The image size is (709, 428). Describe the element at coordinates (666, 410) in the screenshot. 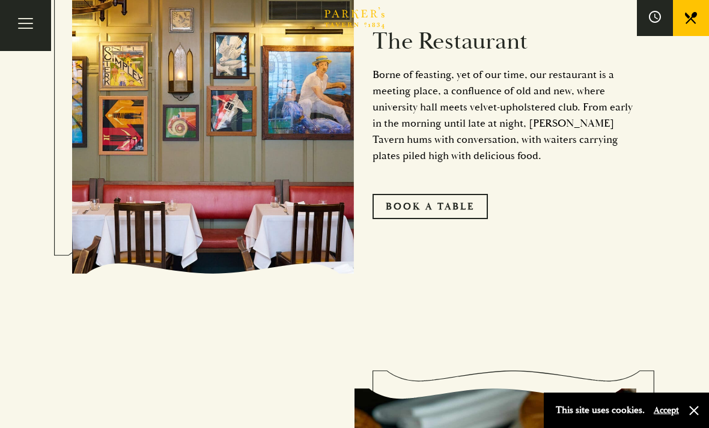

I see `button: Accept` at that location.